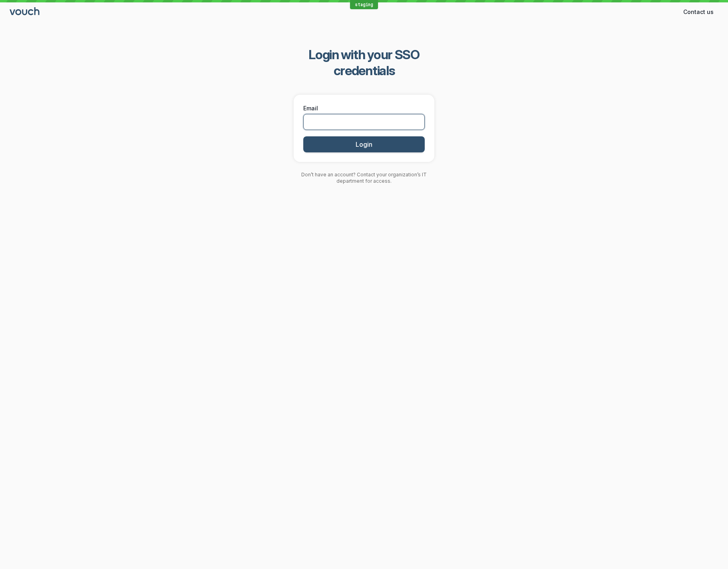 This screenshot has height=569, width=728. What do you see at coordinates (699, 12) in the screenshot?
I see `span: Contact us` at bounding box center [699, 12].